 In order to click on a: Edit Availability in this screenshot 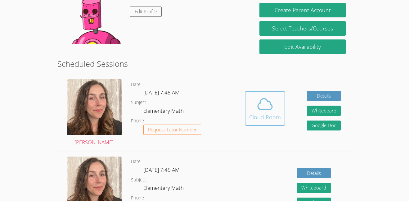, I will do `click(303, 47)`.